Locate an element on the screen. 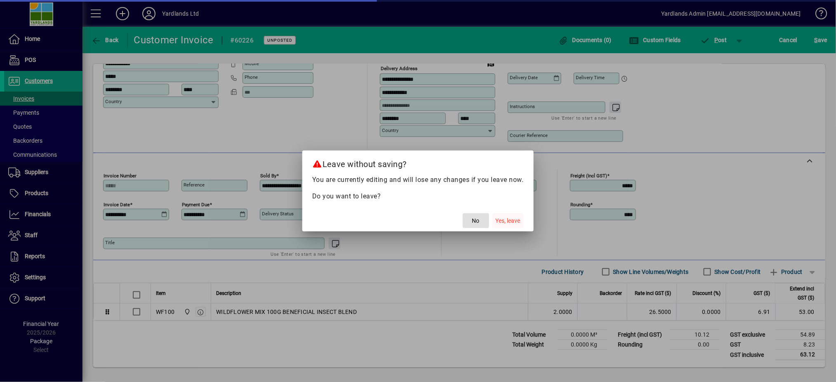 This screenshot has width=836, height=382. p: You are currently editing and will lose any changes if you leave now. is located at coordinates (418, 180).